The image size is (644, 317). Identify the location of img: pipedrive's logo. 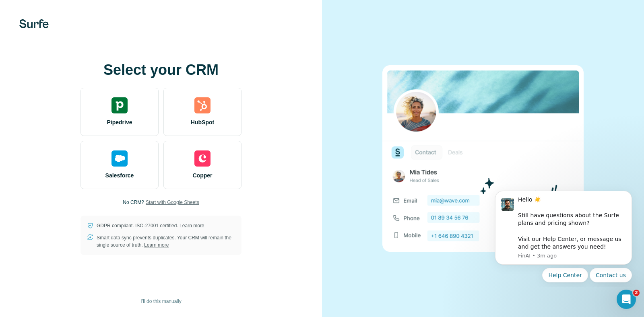
(120, 106).